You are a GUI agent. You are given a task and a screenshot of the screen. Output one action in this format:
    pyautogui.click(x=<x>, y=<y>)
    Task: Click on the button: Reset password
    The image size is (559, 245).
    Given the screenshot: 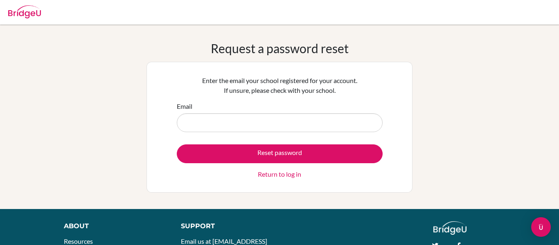 What is the action you would take?
    pyautogui.click(x=279, y=154)
    